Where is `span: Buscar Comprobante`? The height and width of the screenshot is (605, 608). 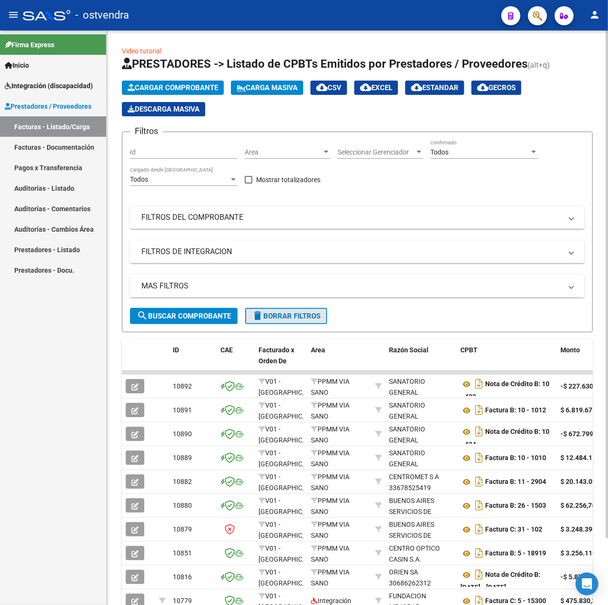 span: Buscar Comprobante is located at coordinates (184, 316).